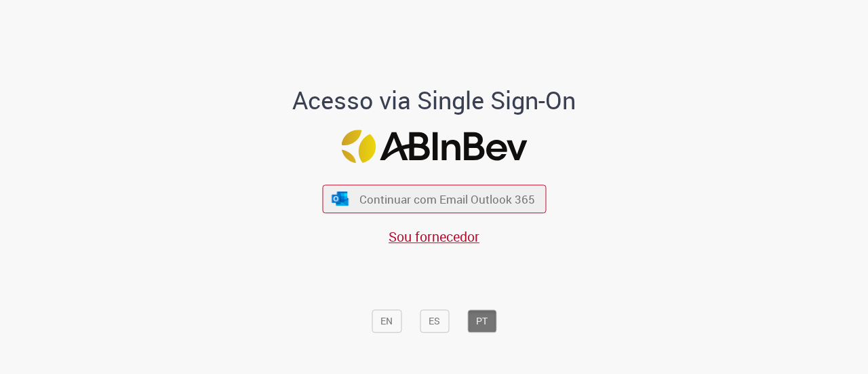 The image size is (868, 374). I want to click on button: PT, so click(482, 321).